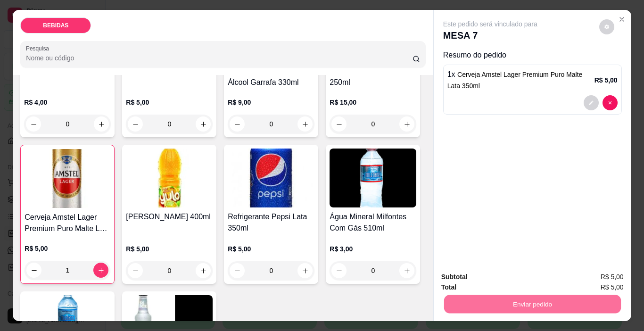 Image resolution: width=644 pixels, height=331 pixels. Describe the element at coordinates (271, 77) in the screenshot. I see `h4: Cerveja Heineken Zero Álcool Garrafa 330ml` at that location.